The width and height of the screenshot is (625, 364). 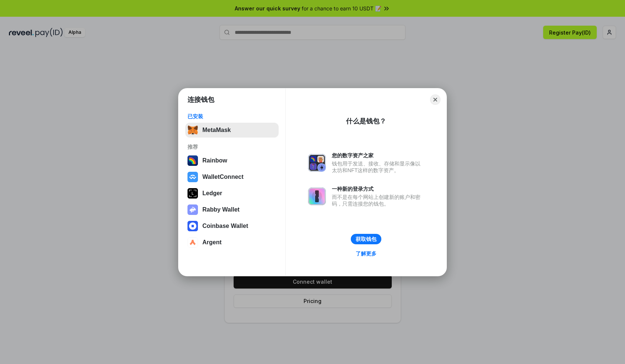 What do you see at coordinates (193, 194) in the screenshot?
I see `img: svg+xml,%3Csvg%20xmlns%3D%22http%3A%2F%2Fwww.w3.org%2F2000%2Fsvg%22%20width%3D%2228%22%20height%3...` at bounding box center [193, 194].